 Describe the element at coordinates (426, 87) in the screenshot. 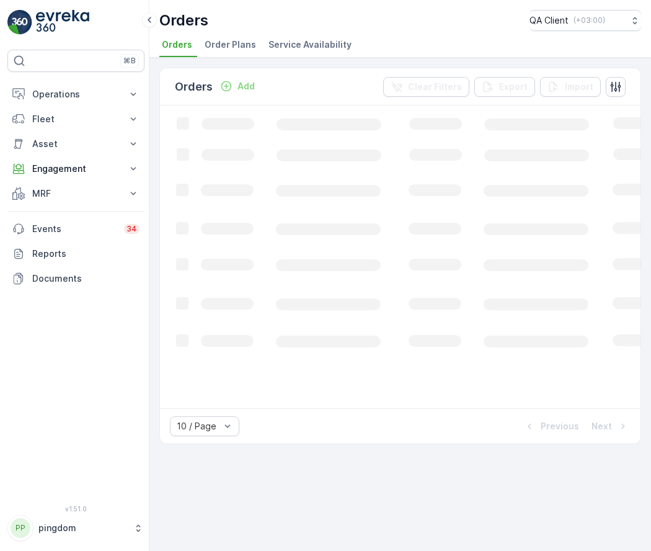

I see `button: Clear Filters` at that location.